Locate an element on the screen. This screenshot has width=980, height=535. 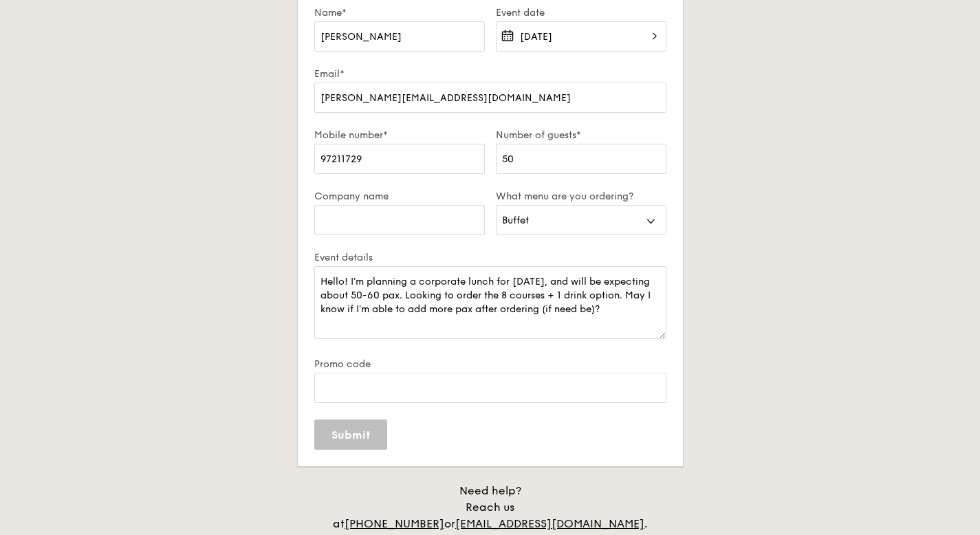
label: Email* is located at coordinates (490, 73).